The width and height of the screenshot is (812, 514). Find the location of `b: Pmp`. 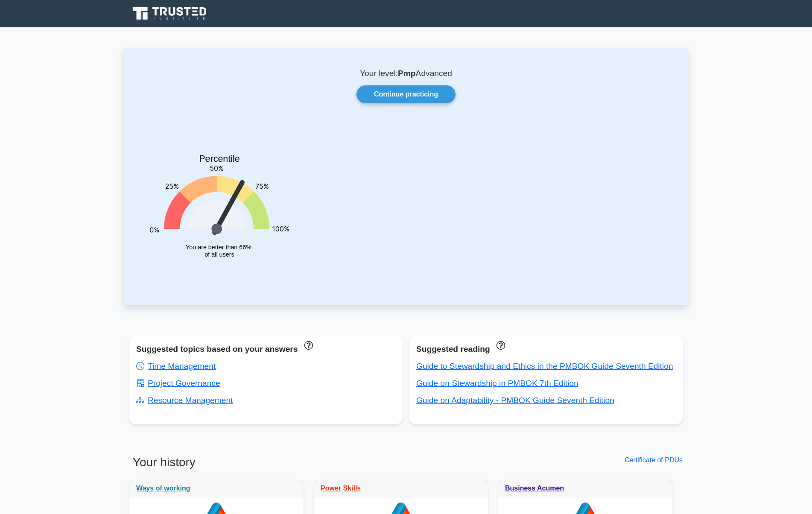

b: Pmp is located at coordinates (407, 73).